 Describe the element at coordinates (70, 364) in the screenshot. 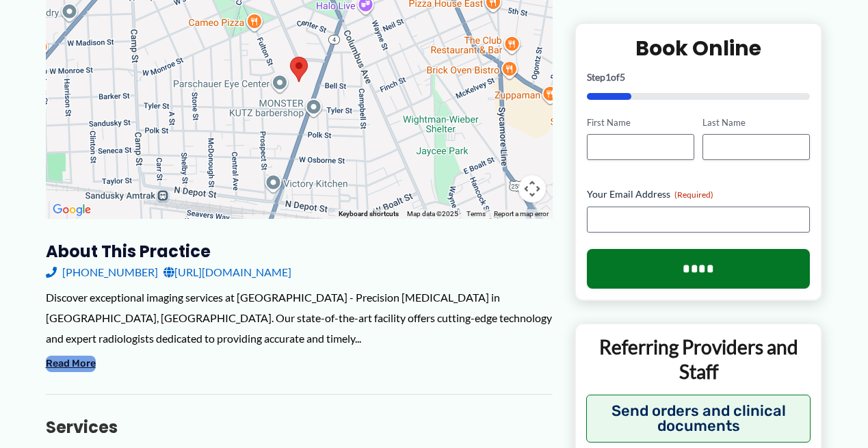

I see `button: Read More` at that location.